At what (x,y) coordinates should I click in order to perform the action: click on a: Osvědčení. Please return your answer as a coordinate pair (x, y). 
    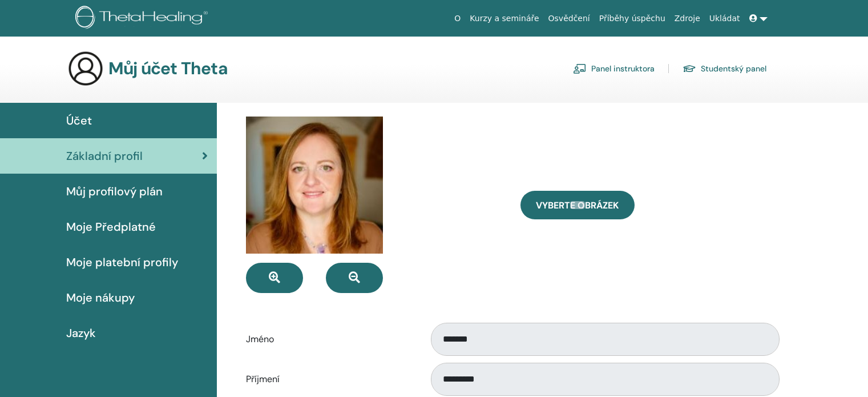
    Looking at the image, I should click on (569, 19).